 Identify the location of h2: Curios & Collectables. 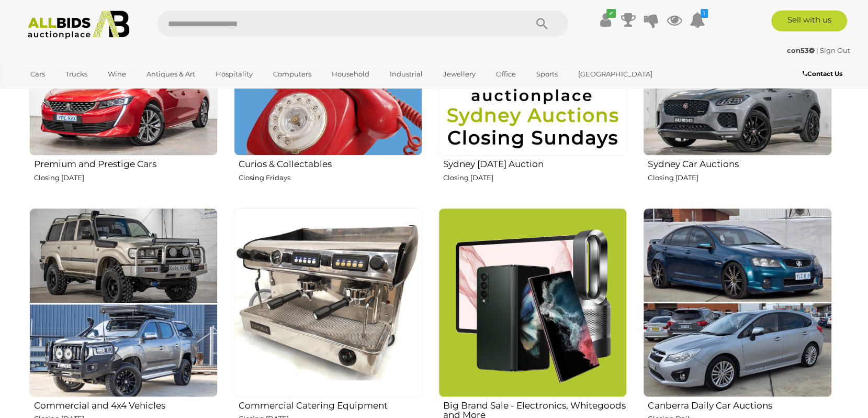
(330, 163).